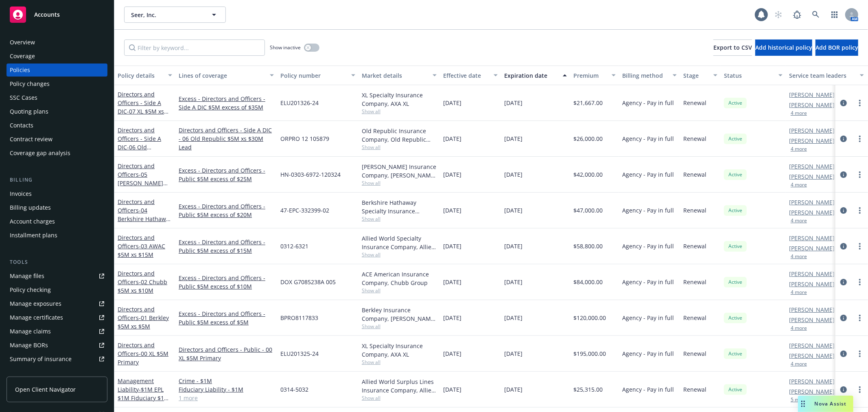  I want to click on a: Coverage, so click(57, 56).